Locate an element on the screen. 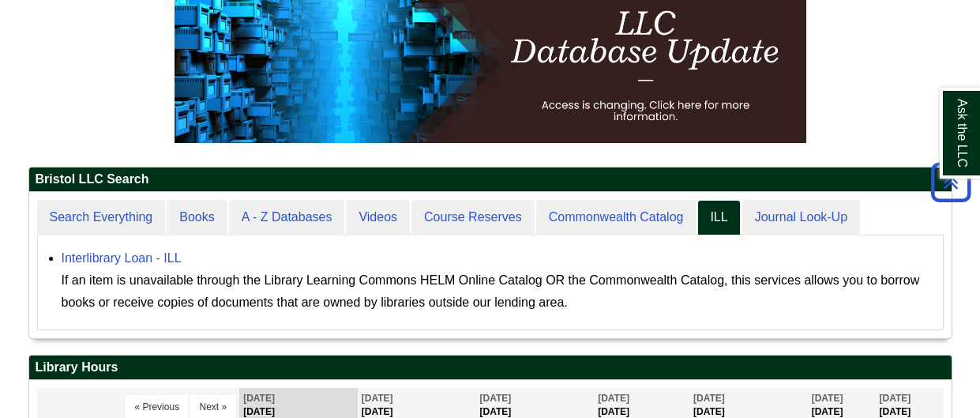 The height and width of the screenshot is (418, 980). a: Commonwealth Catalog is located at coordinates (616, 217).